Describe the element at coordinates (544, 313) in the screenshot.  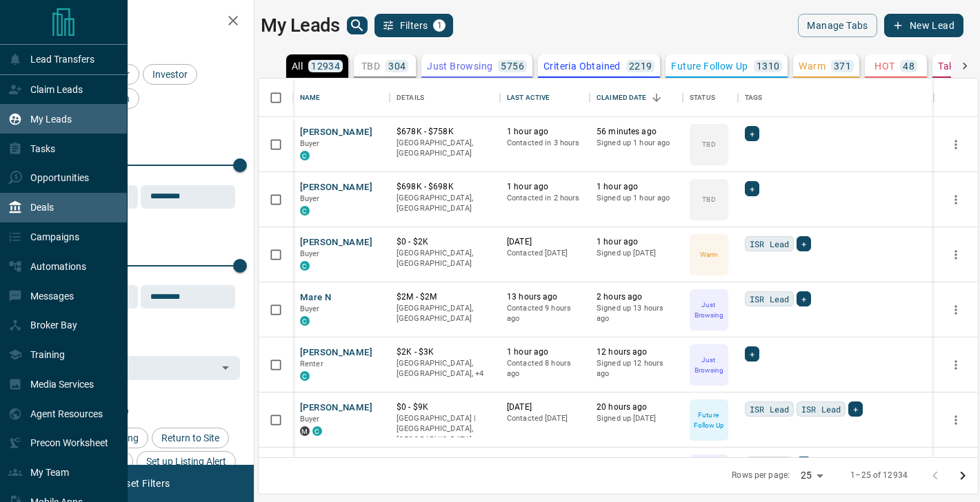
I see `p: Contacted 9 hours ago` at that location.